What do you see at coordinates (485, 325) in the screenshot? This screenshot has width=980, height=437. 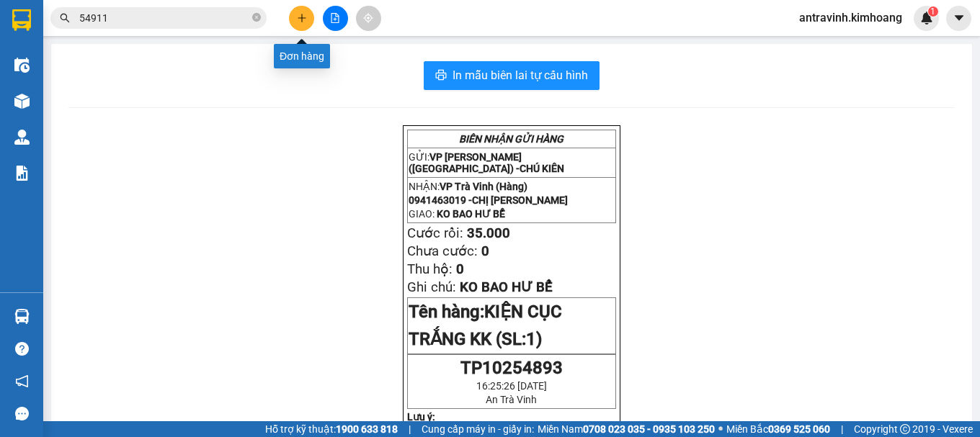 I see `span: KIỆN CỤC TRẮNG KK (SL:` at bounding box center [485, 325].